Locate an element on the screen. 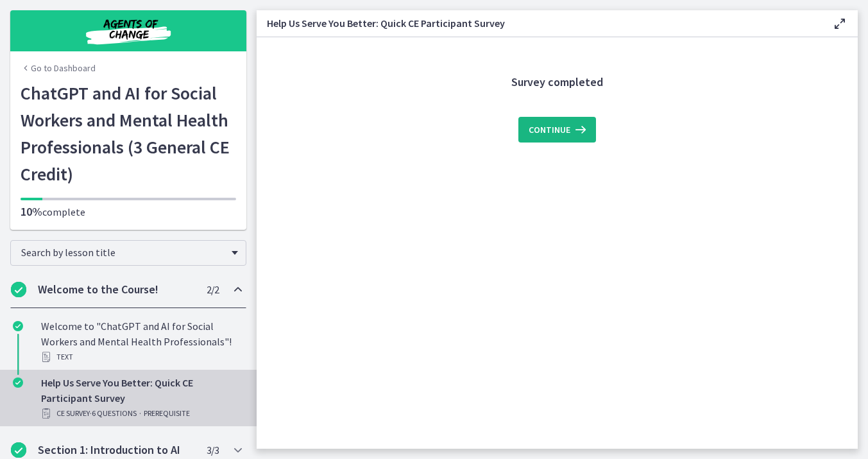 This screenshot has height=459, width=868. h3: Survey completed is located at coordinates (557, 82).